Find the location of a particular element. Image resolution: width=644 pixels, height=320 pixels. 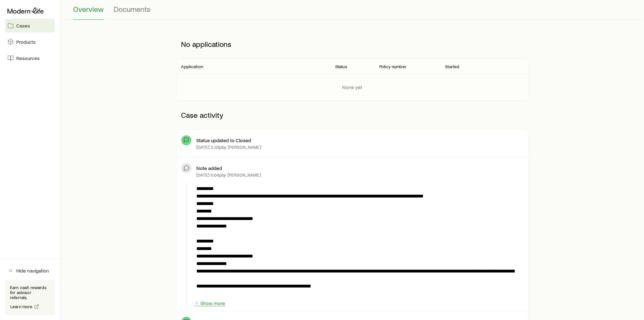

div: Earn cash rewards for advisor referrals.Learn more is located at coordinates (30, 297).